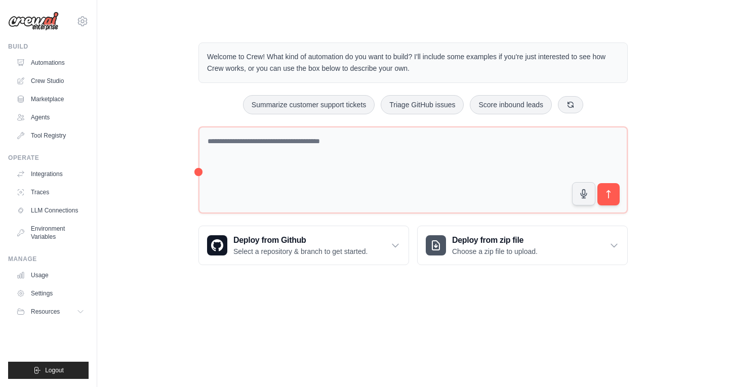  What do you see at coordinates (48, 47) in the screenshot?
I see `div: Build` at bounding box center [48, 47].